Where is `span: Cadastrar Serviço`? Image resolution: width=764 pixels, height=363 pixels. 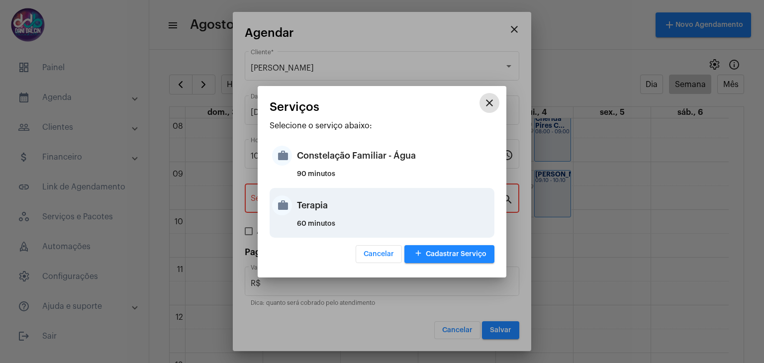
span: Cadastrar Serviço is located at coordinates (449, 254).